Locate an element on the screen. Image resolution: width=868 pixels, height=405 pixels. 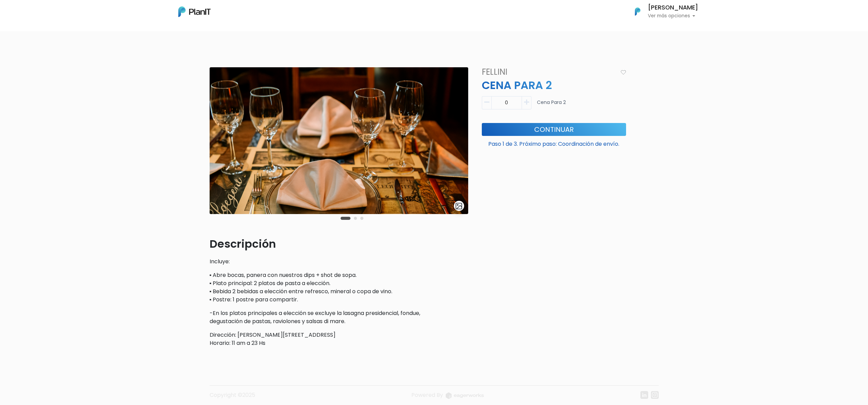
p: Ver más opciones is located at coordinates (673, 16).